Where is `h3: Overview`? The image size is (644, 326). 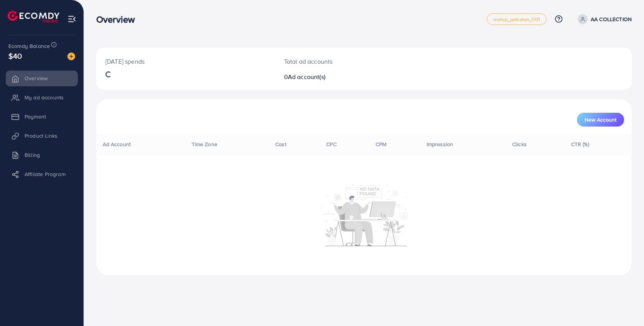
h3: Overview is located at coordinates (118, 19).